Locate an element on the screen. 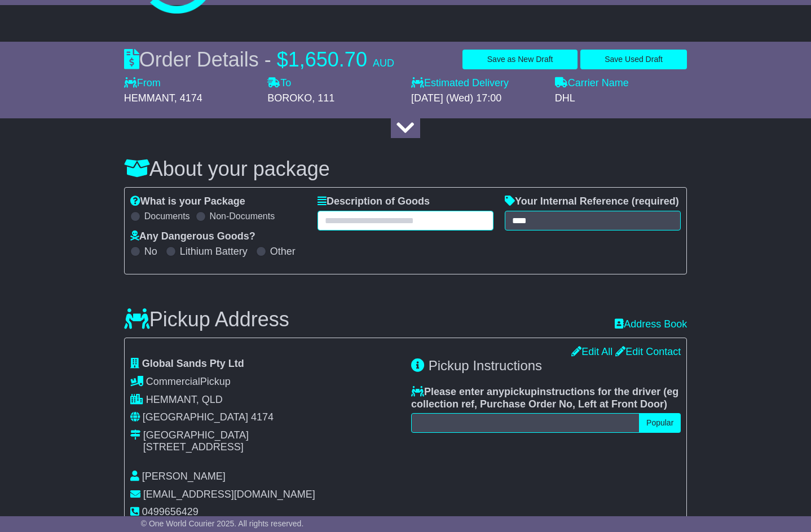 The width and height of the screenshot is (811, 532). label: Non-Documents is located at coordinates (243, 216).